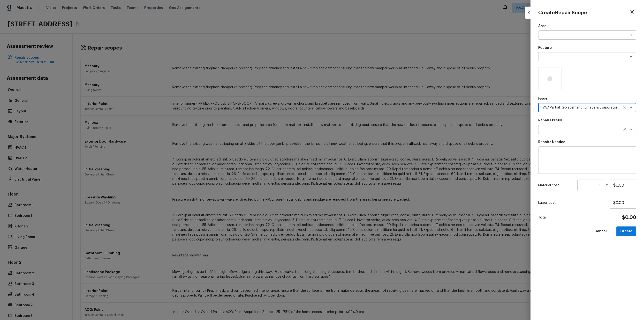  I want to click on p: Repairs Prefill, so click(587, 120).